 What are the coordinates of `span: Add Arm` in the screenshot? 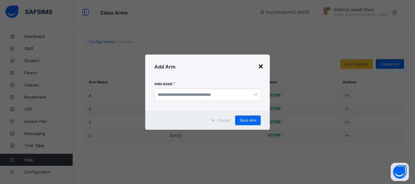 It's located at (165, 67).